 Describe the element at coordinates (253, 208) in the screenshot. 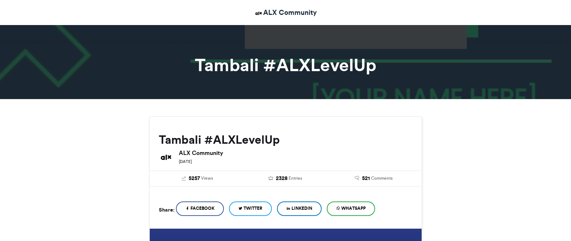

I see `span: Twitter` at that location.